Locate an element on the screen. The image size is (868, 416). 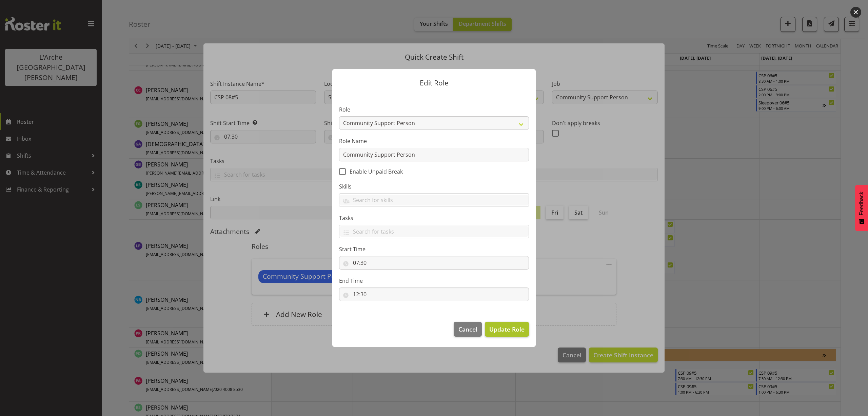
label: Role is located at coordinates (434, 110).